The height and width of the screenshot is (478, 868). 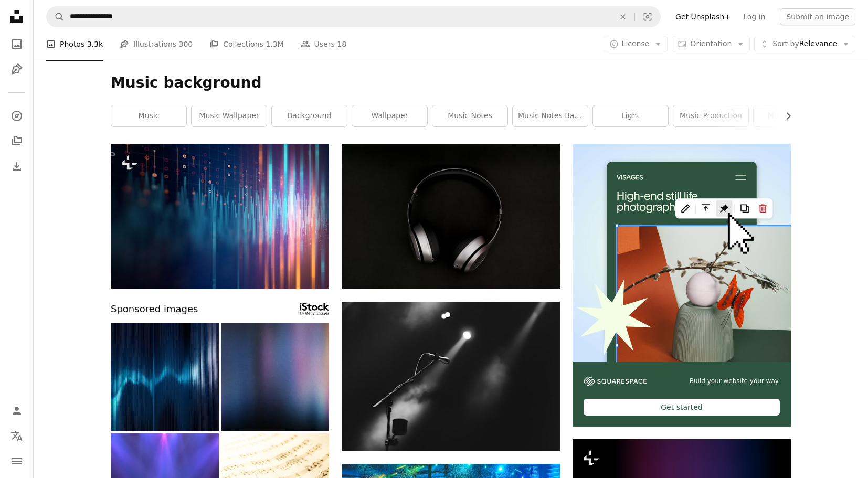 What do you see at coordinates (451, 83) in the screenshot?
I see `h1: Music background` at bounding box center [451, 83].